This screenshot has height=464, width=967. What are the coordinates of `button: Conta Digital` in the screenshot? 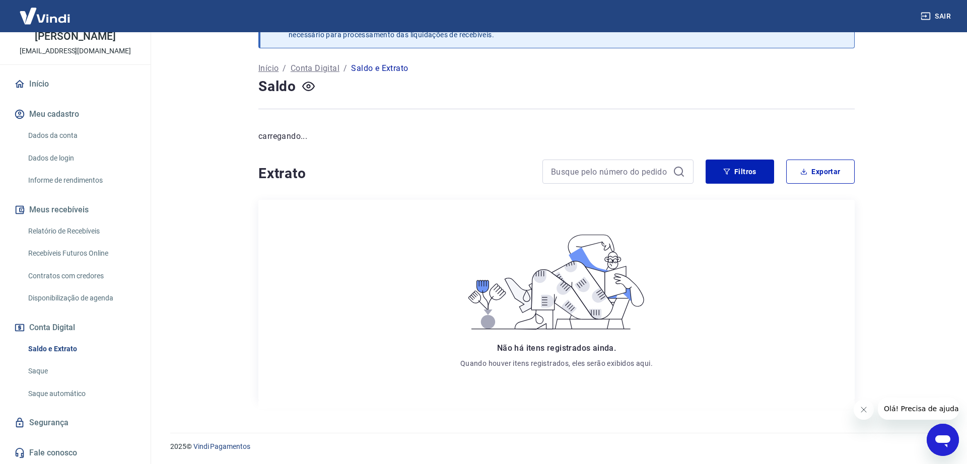 It's located at (75, 328).